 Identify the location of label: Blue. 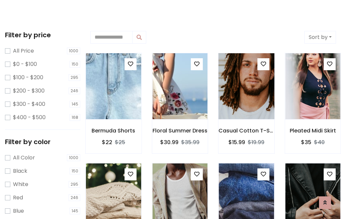
(18, 211).